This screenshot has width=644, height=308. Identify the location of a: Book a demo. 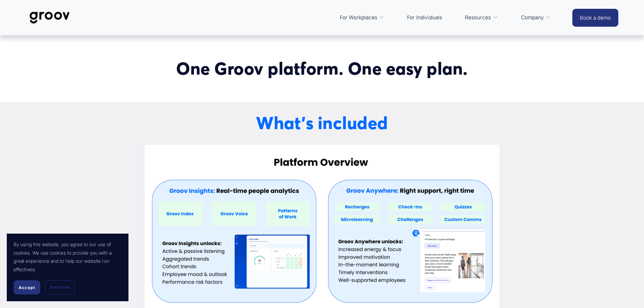
(596, 18).